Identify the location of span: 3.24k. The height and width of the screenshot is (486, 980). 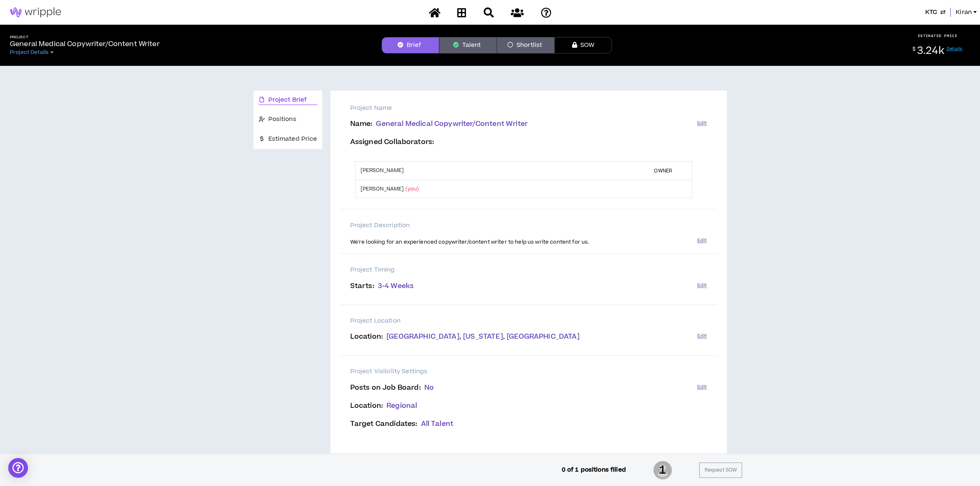
(931, 51).